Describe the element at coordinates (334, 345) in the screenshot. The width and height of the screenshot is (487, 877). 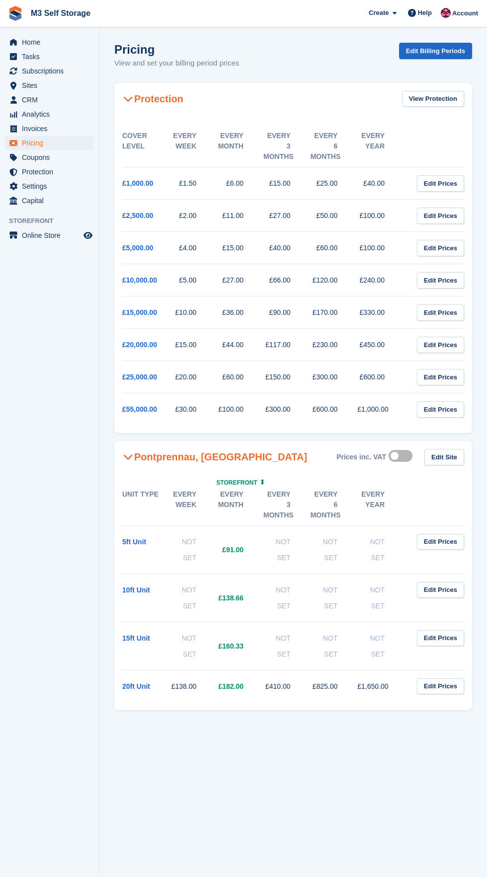
I see `td: £230.00` at that location.